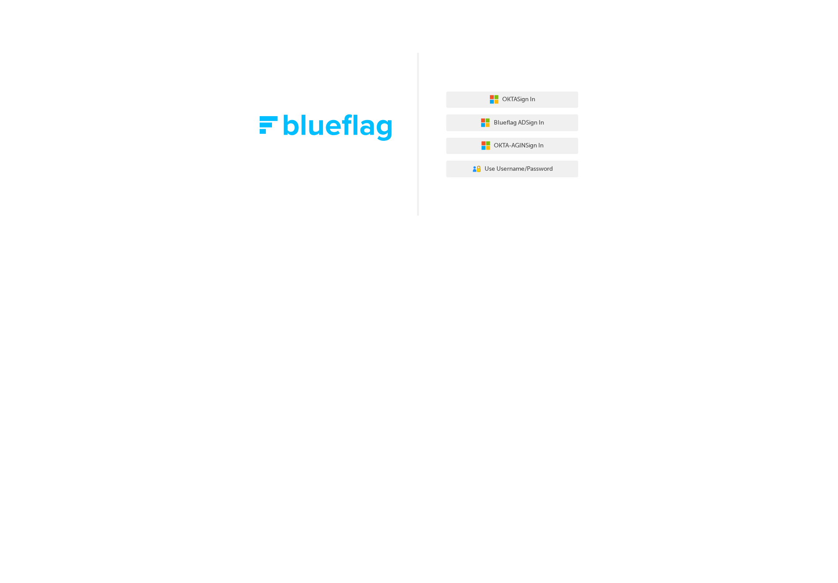  What do you see at coordinates (326, 128) in the screenshot?
I see `img: Trak` at bounding box center [326, 128].